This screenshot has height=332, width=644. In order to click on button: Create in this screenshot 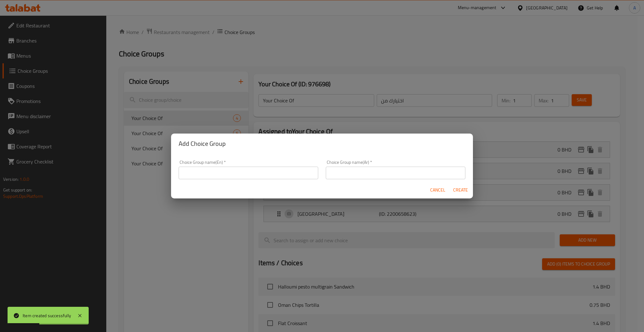, I will do `click(460, 190)`.